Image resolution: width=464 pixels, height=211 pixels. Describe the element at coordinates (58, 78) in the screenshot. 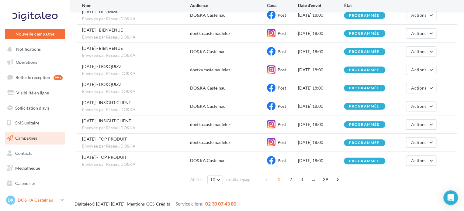

I see `div: 99+` at that location.